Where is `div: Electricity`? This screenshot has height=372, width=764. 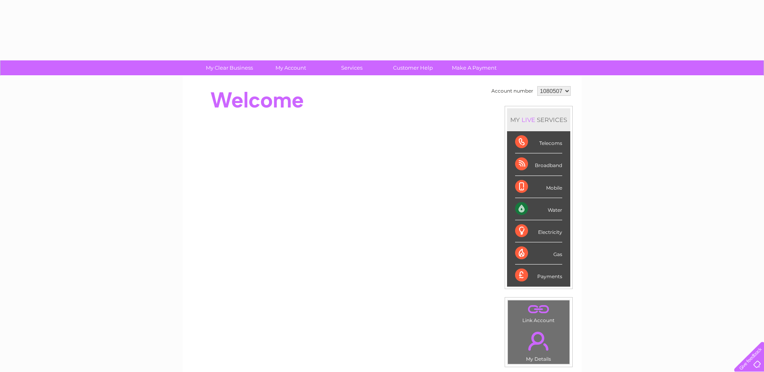 div: Electricity is located at coordinates (538, 231).